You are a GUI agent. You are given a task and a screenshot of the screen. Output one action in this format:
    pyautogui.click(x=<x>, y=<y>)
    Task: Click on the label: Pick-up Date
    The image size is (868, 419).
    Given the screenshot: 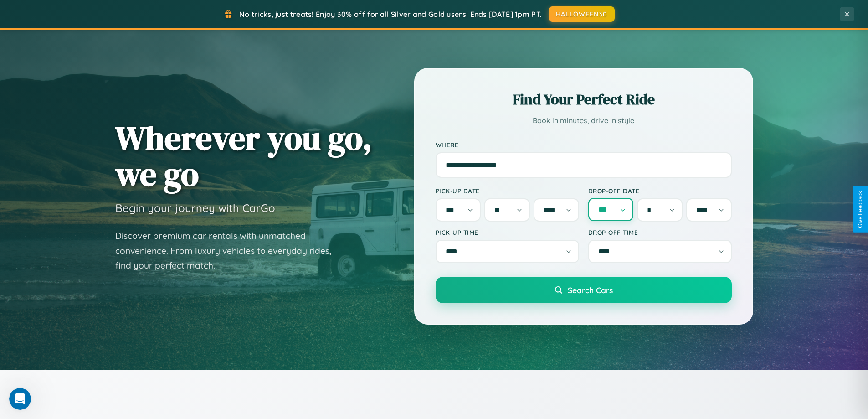 What is the action you would take?
    pyautogui.click(x=507, y=191)
    